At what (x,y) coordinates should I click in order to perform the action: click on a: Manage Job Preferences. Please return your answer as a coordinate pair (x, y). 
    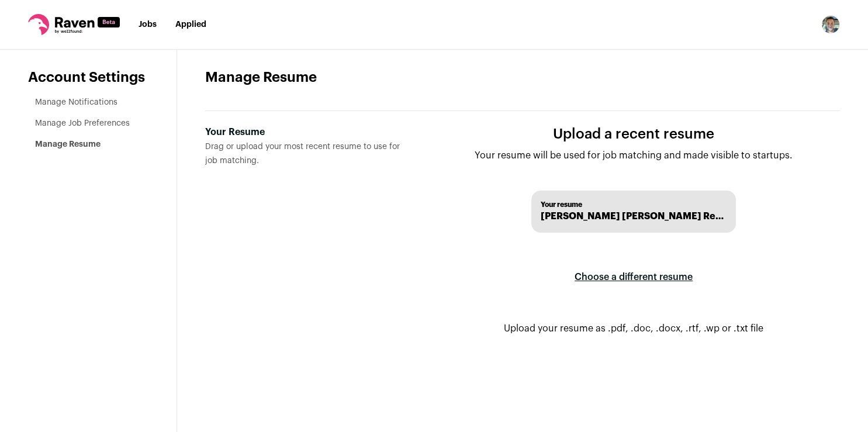
    Looking at the image, I should click on (83, 123).